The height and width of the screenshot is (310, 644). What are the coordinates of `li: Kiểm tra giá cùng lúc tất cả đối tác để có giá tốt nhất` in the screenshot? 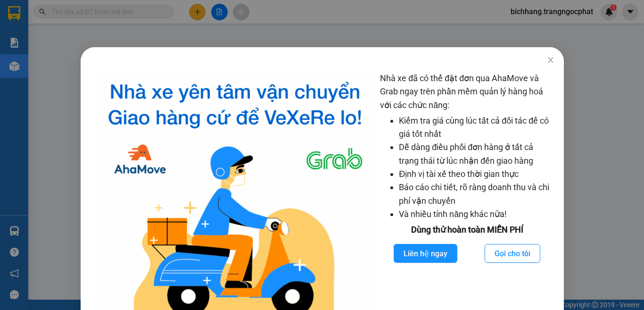 It's located at (476, 127).